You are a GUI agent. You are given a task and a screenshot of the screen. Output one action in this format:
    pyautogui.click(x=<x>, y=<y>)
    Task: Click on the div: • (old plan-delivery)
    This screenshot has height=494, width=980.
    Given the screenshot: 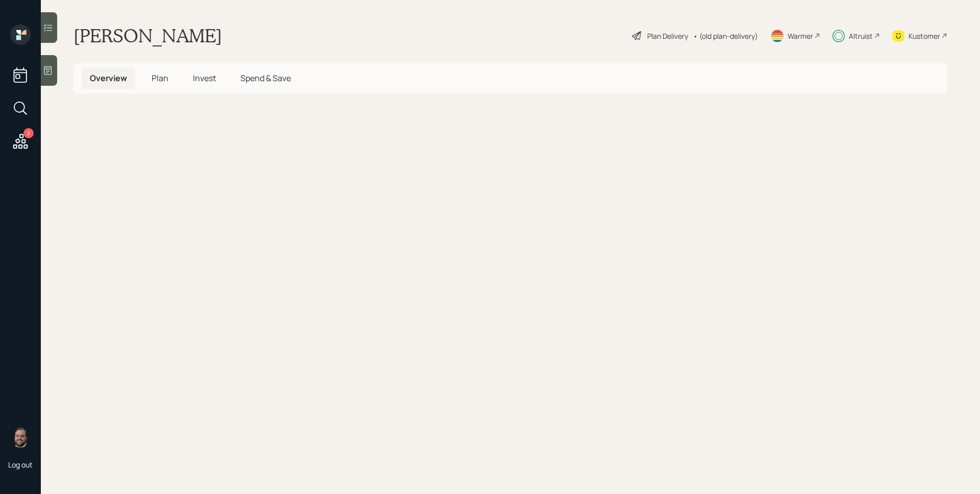 What is the action you would take?
    pyautogui.click(x=725, y=35)
    